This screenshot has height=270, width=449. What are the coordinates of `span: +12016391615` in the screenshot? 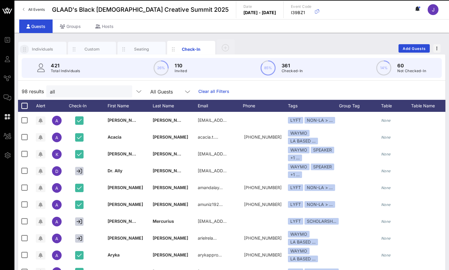 It's located at (263, 137).